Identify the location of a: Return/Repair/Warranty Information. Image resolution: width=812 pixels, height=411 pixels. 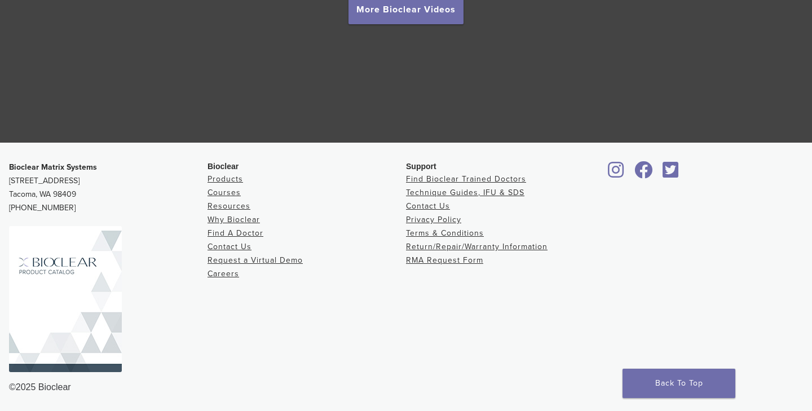
(477, 247).